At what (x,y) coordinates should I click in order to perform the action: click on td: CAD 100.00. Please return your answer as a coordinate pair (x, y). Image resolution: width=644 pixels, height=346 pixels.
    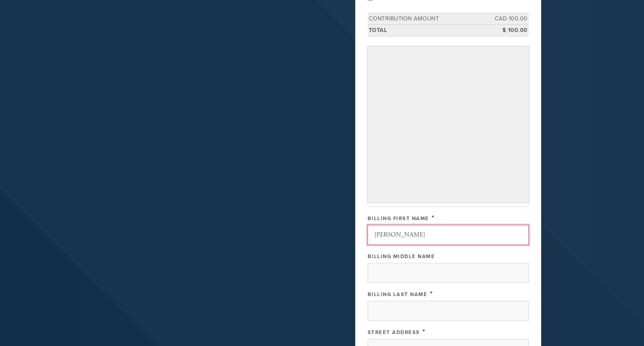
    Looking at the image, I should click on (511, 19).